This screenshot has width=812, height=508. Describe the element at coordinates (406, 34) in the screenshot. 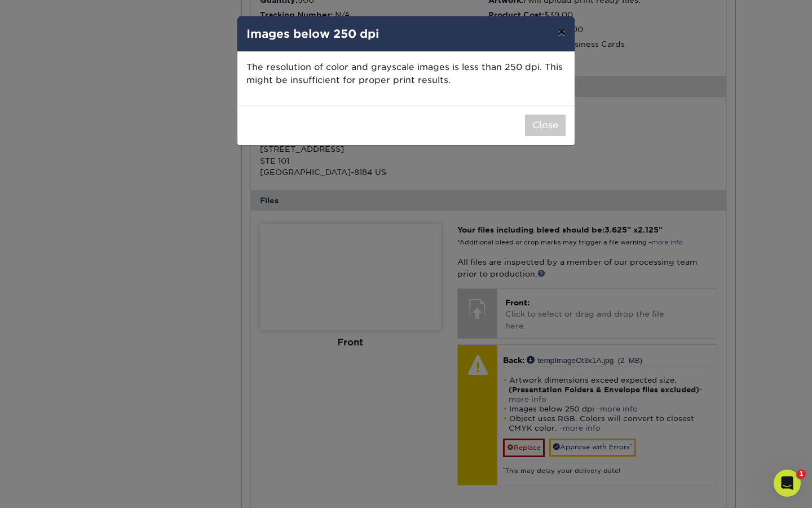

I see `h4: Images below 250 dpi` at that location.